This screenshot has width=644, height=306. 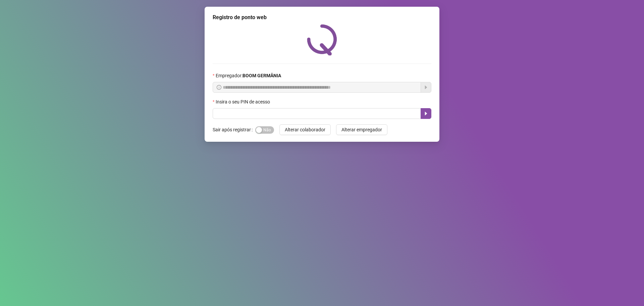 I want to click on button: Alterar colaborador, so click(x=305, y=130).